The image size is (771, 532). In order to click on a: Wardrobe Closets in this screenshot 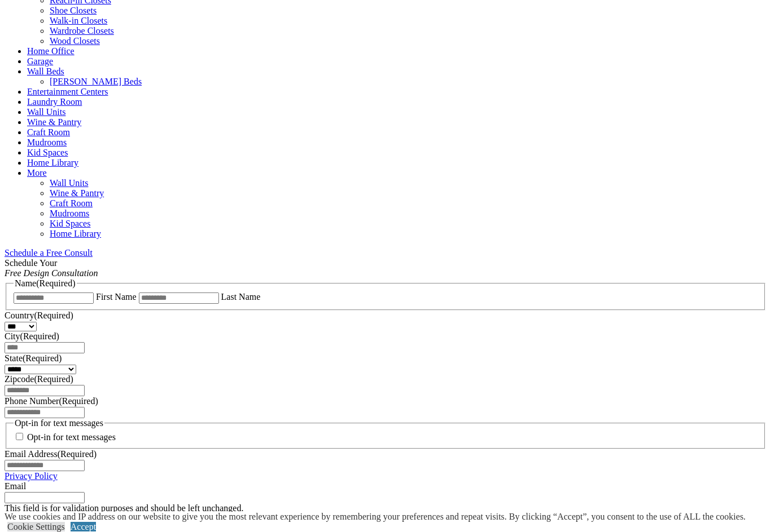, I will do `click(82, 30)`.